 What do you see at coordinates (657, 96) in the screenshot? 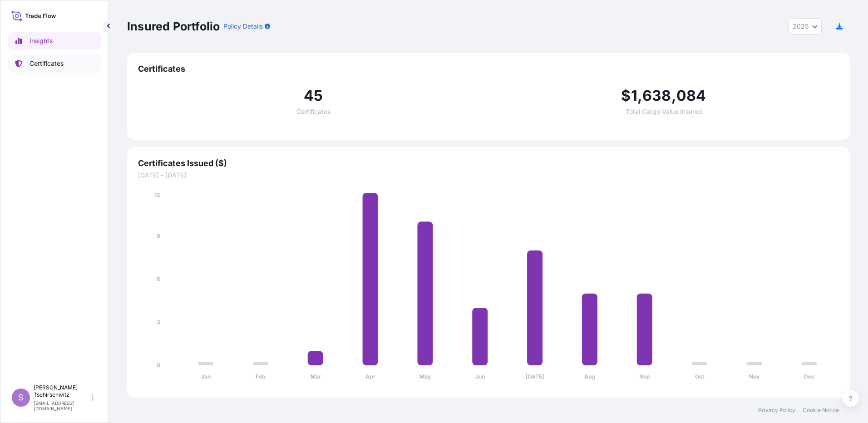
I see `span: 638` at bounding box center [657, 96].